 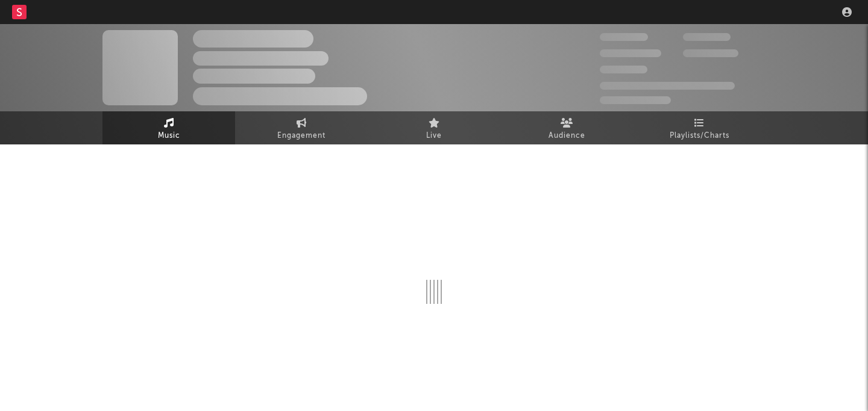 I want to click on span: Engagement, so click(x=301, y=136).